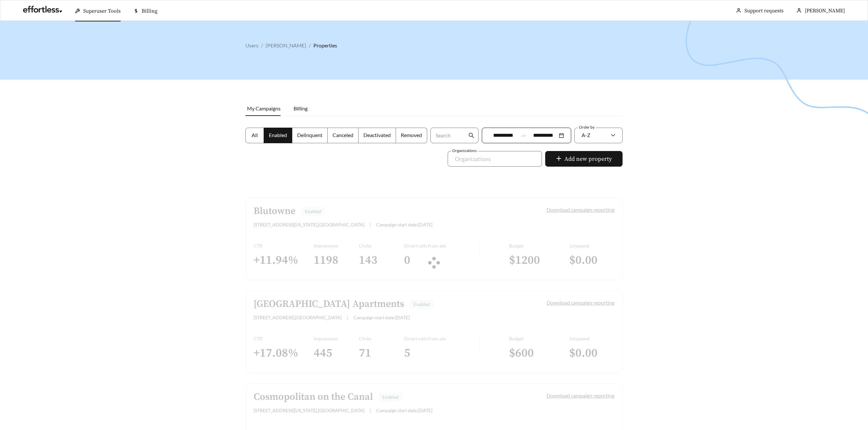  Describe the element at coordinates (586, 135) in the screenshot. I see `span: A-Z` at that location.